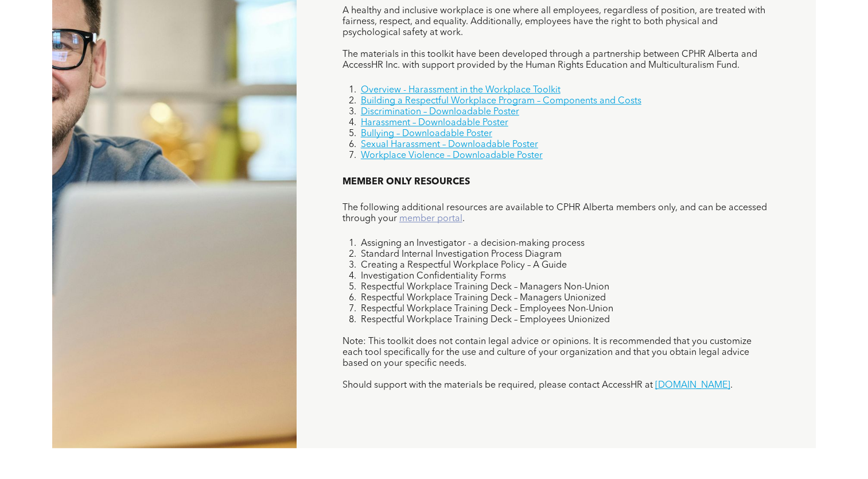 This screenshot has width=868, height=479. What do you see at coordinates (501, 101) in the screenshot?
I see `a: Building a Respectful Workplace Program – Components and Costs` at bounding box center [501, 101].